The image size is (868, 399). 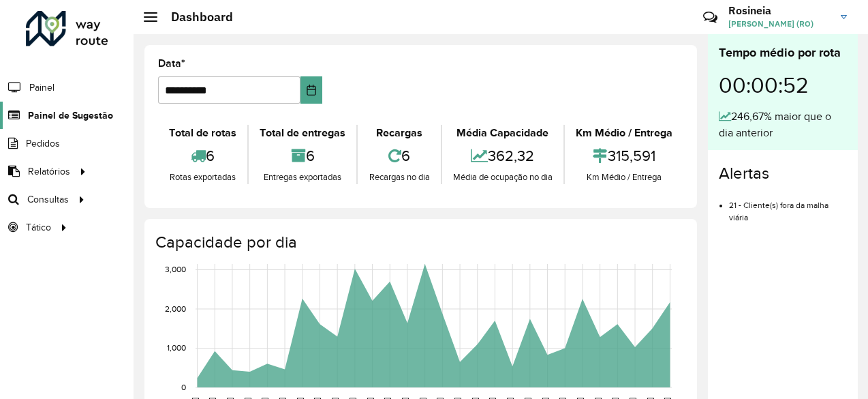 What do you see at coordinates (783, 173) in the screenshot?
I see `h4: Alertas` at bounding box center [783, 173].